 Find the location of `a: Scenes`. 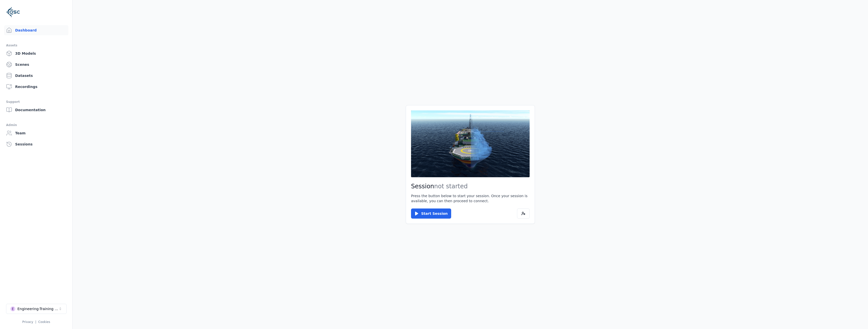

a: Scenes is located at coordinates (36, 65).